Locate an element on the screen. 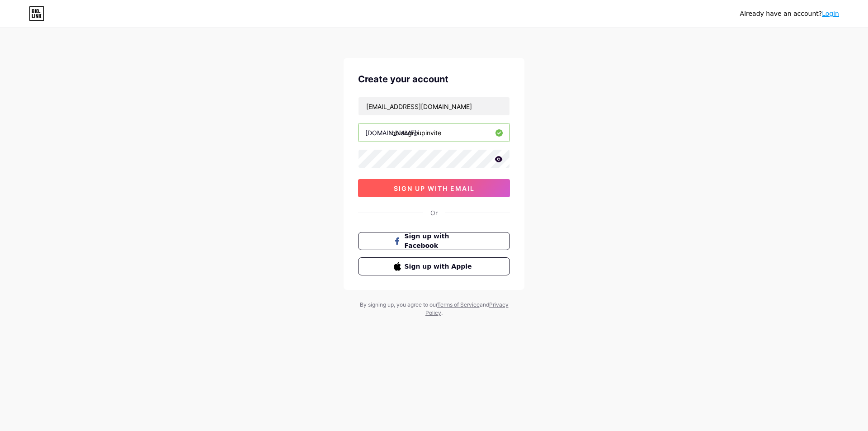 This screenshot has width=868, height=431. span: Sign up with Facebook is located at coordinates (440, 241).